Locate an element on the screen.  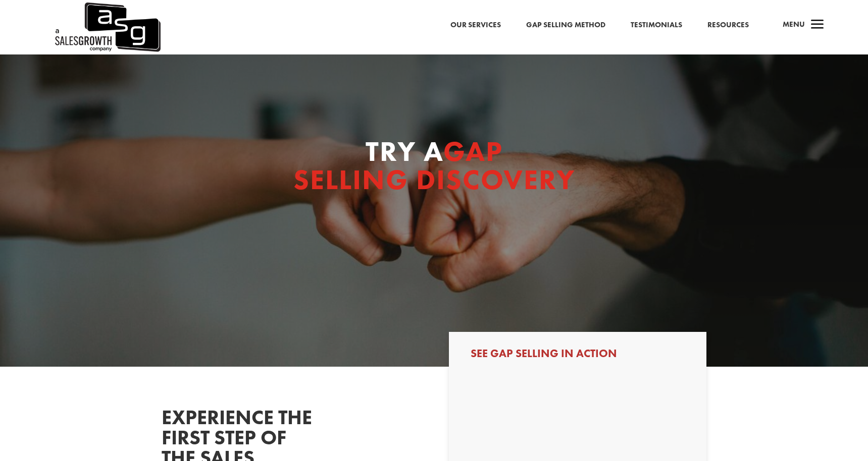
h1: Try a is located at coordinates (434, 168).